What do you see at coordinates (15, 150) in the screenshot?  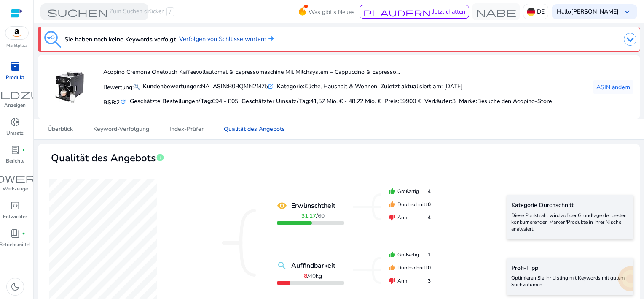 I see `span: lab_profile` at bounding box center [15, 150].